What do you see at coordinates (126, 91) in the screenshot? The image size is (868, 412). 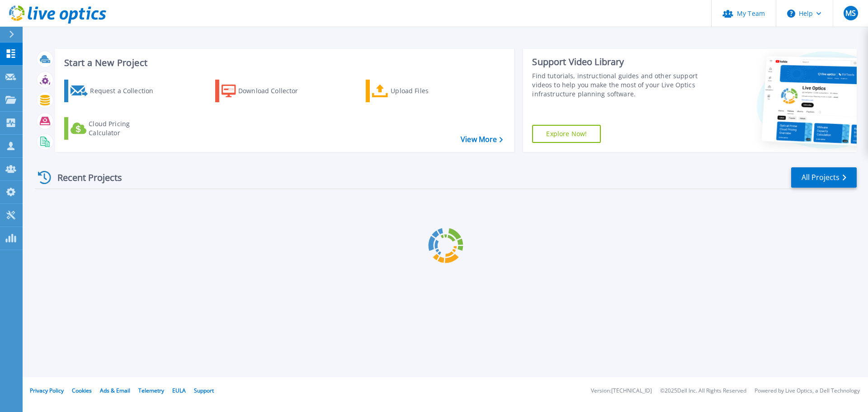 I see `div: Request a Collection` at bounding box center [126, 91].